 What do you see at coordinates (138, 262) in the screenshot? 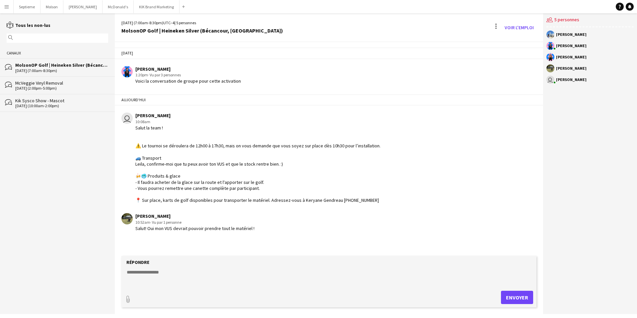
I see `label: Répondre` at bounding box center [138, 262].